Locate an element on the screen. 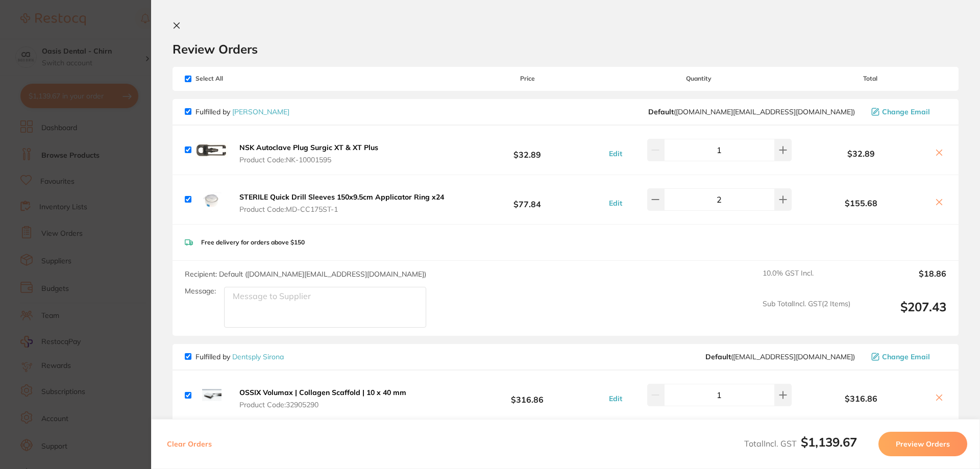  output: $18.86 is located at coordinates (902, 280).